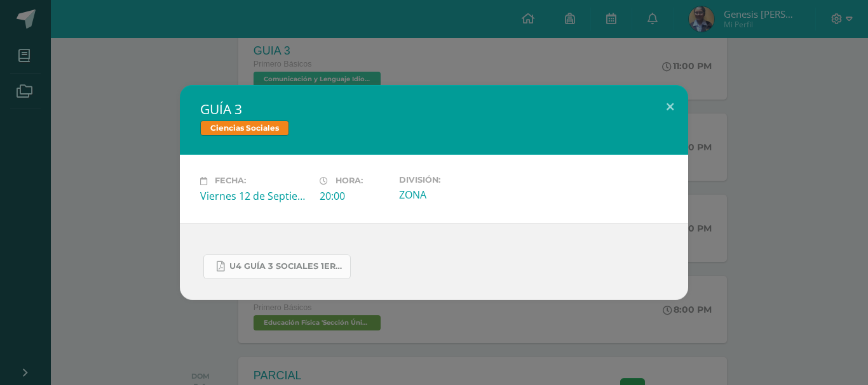  What do you see at coordinates (349, 181) in the screenshot?
I see `span: Hora:` at bounding box center [349, 181].